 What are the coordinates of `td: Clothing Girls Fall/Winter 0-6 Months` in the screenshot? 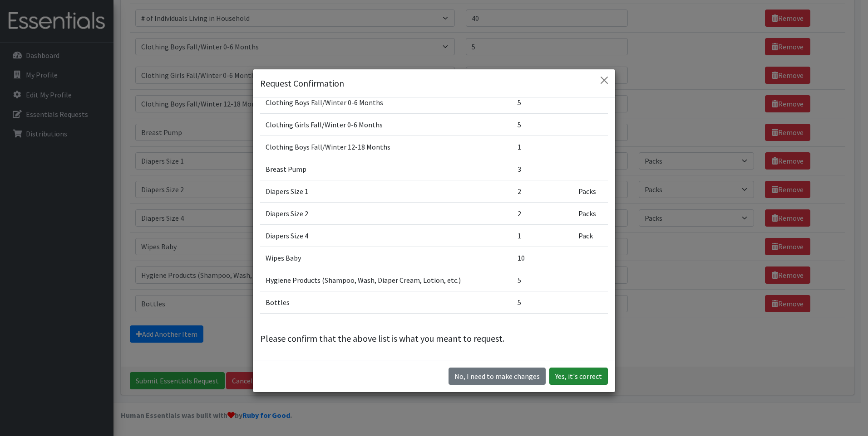 It's located at (386, 125).